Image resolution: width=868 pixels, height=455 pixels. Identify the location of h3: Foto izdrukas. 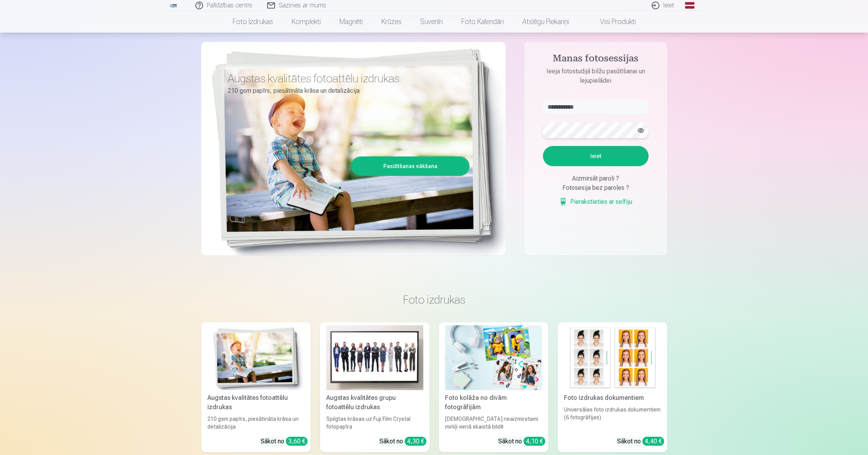
(434, 300).